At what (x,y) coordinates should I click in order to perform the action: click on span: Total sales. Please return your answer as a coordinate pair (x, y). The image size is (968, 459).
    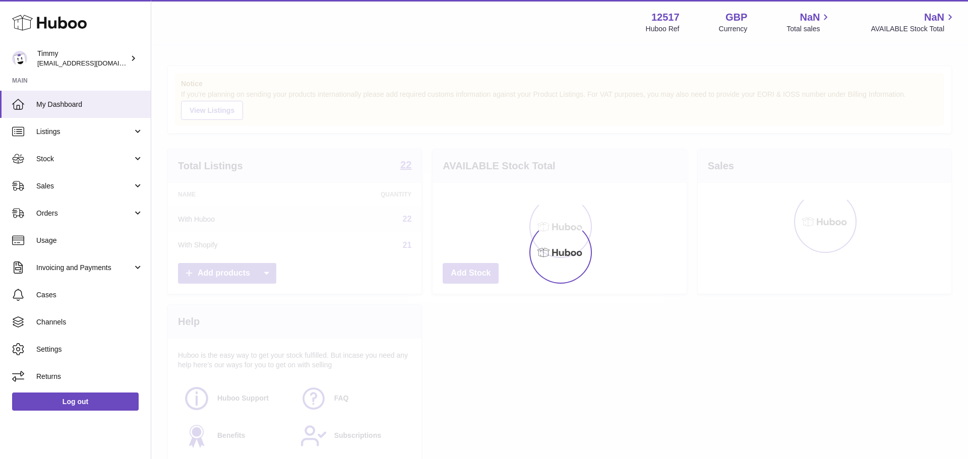
    Looking at the image, I should click on (809, 29).